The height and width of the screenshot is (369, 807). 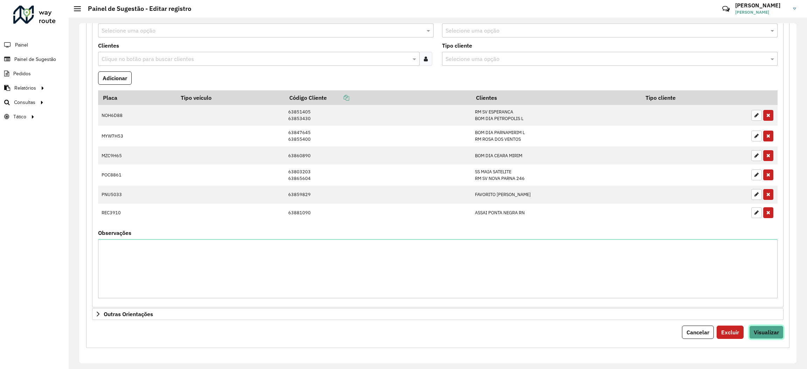 What do you see at coordinates (556, 213) in the screenshot?
I see `td: ASSAI PONTA NEGRA RN` at bounding box center [556, 213].